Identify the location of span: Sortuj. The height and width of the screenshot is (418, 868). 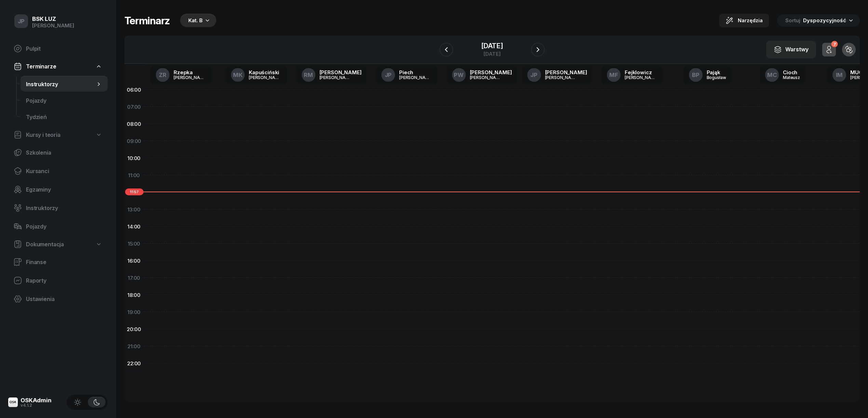
(794, 20).